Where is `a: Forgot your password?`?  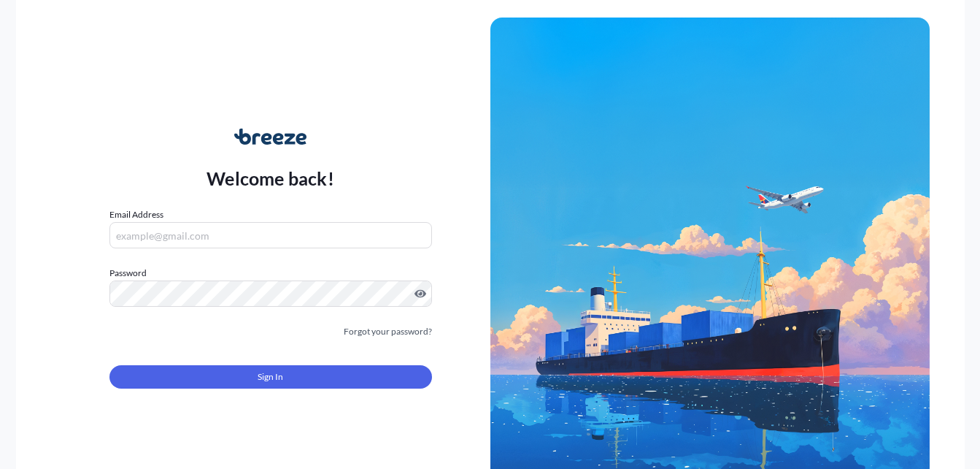 a: Forgot your password? is located at coordinates (387, 332).